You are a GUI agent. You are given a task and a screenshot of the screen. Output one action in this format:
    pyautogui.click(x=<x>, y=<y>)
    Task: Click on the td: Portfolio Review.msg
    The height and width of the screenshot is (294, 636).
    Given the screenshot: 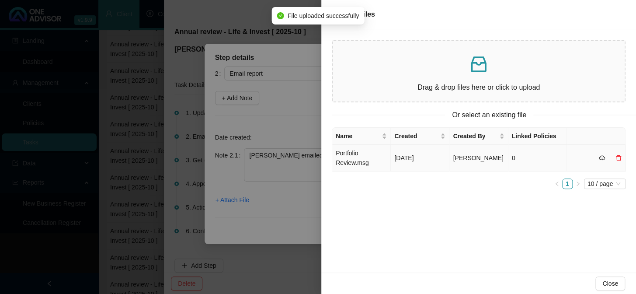 What is the action you would take?
    pyautogui.click(x=362, y=158)
    